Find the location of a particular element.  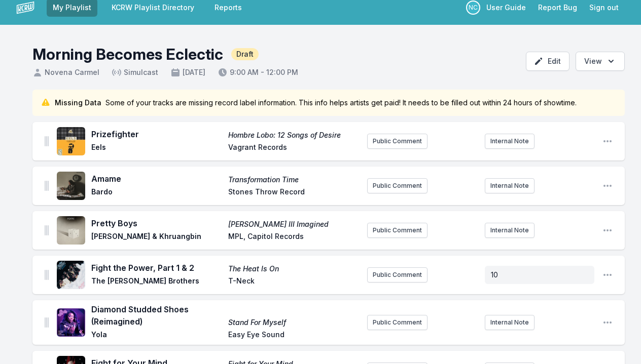

span: Hombre Lobo: 12 Songs of Desire is located at coordinates (293, 136).